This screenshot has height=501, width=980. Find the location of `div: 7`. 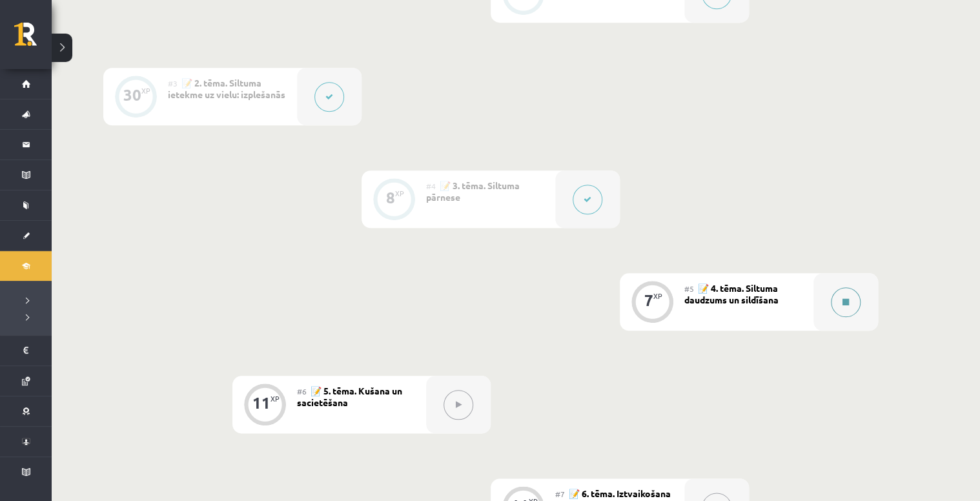

div: 7 is located at coordinates (649, 300).